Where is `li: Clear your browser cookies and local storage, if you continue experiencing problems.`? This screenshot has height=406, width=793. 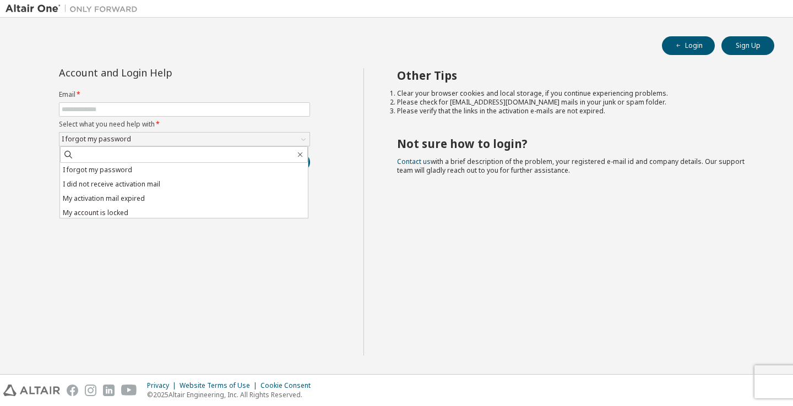
li: Clear your browser cookies and local storage, if you continue experiencing problems. is located at coordinates (576, 94).